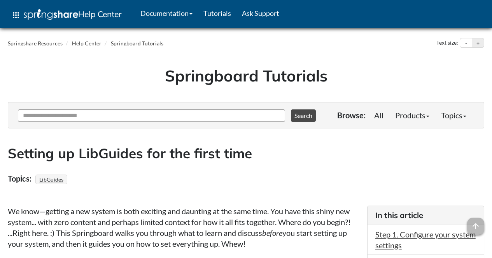  What do you see at coordinates (466, 43) in the screenshot?
I see `button: Decrease text size` at bounding box center [466, 43].